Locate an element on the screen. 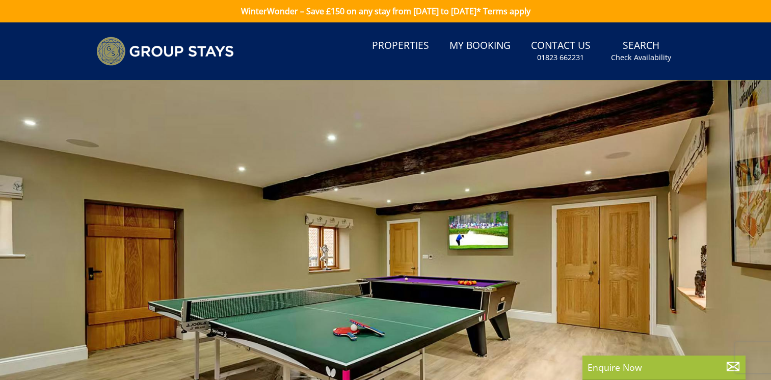 The height and width of the screenshot is (380, 771). a: Contact Us01823 662231 is located at coordinates (561, 51).